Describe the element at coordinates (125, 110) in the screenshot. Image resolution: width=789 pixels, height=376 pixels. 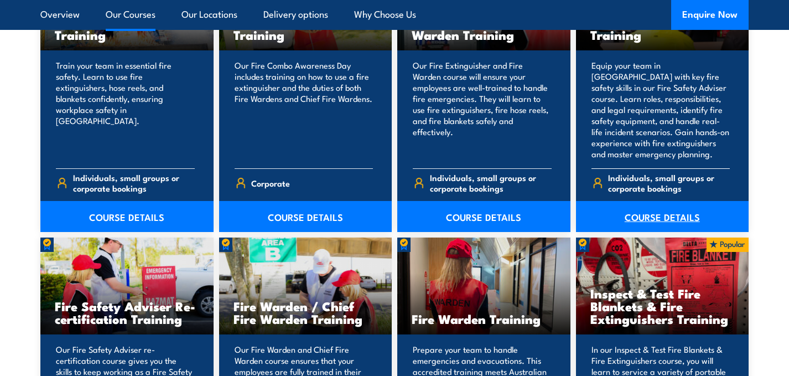
I see `p: Train your team in essential fire safety. Learn to use fire extinguishers, hose reels, and blanke...` at that location.